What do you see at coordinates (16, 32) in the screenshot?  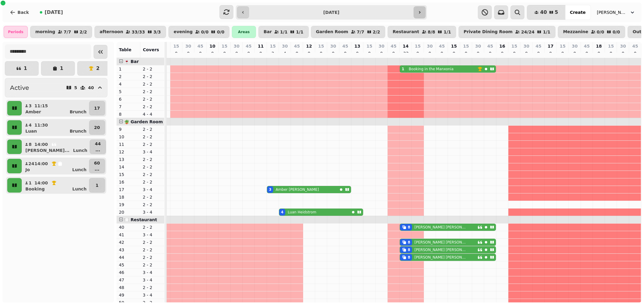 I see `div: Periods` at bounding box center [16, 32].